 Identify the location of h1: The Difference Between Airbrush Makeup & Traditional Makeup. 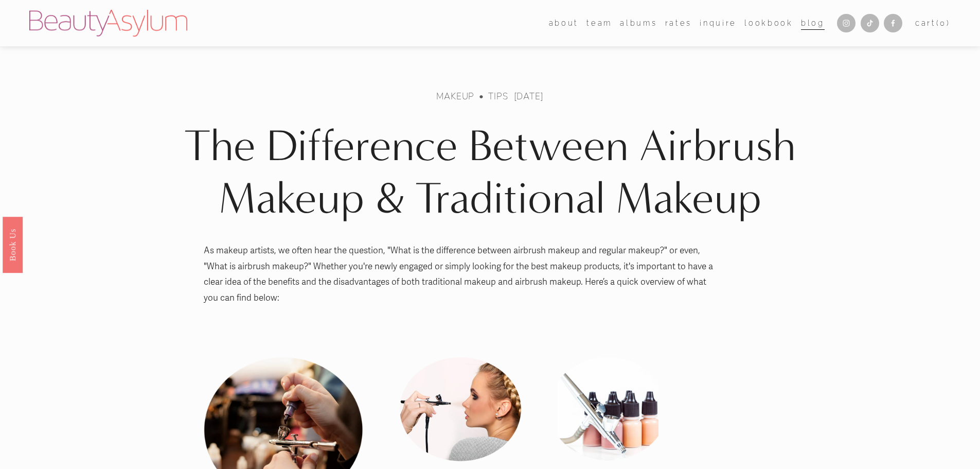
(490, 172).